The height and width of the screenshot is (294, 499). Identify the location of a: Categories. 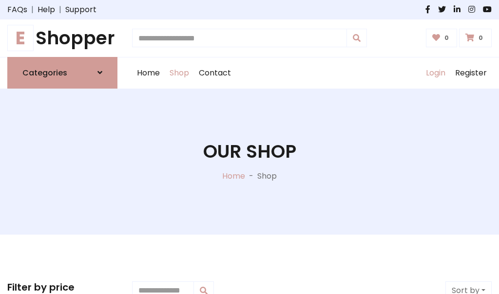
(62, 73).